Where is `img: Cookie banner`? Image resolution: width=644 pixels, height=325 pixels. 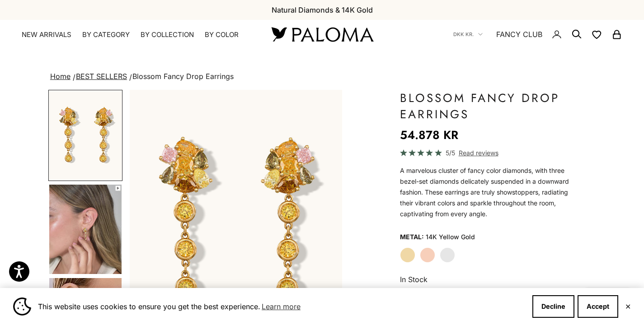
img: Cookie banner is located at coordinates (22, 306).